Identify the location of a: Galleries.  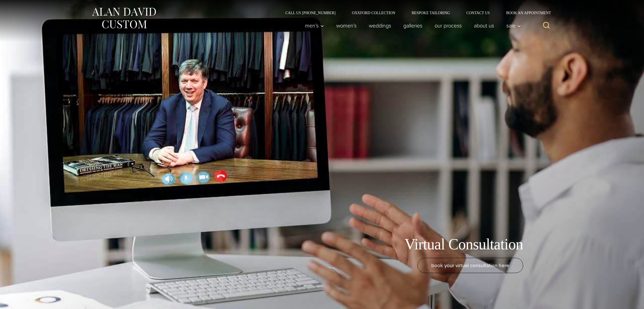
(413, 26).